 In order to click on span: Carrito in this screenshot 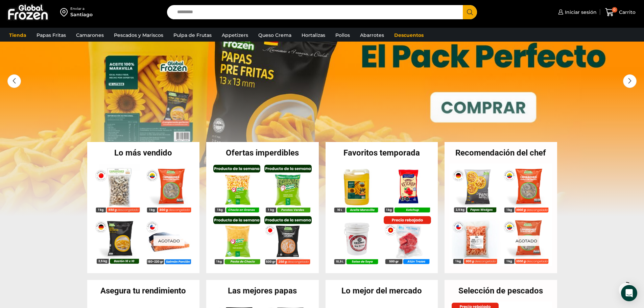, I will do `click(627, 12)`.